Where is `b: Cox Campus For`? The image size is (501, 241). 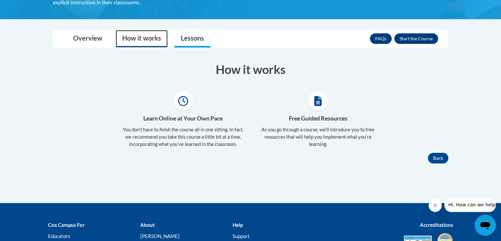 b: Cox Campus For is located at coordinates (66, 224).